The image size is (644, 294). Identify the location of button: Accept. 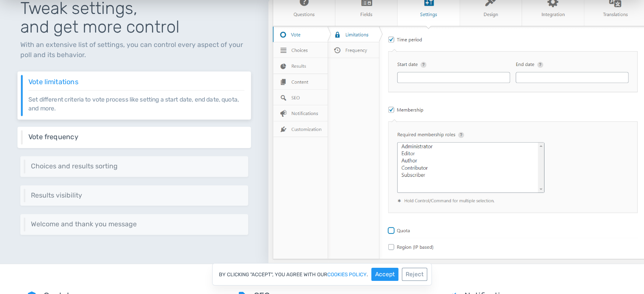
(385, 274).